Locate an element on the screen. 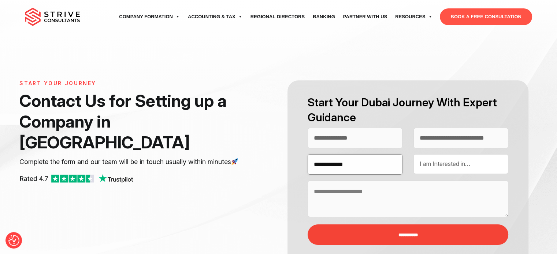 This screenshot has width=557, height=254. a: Banking is located at coordinates (324, 17).